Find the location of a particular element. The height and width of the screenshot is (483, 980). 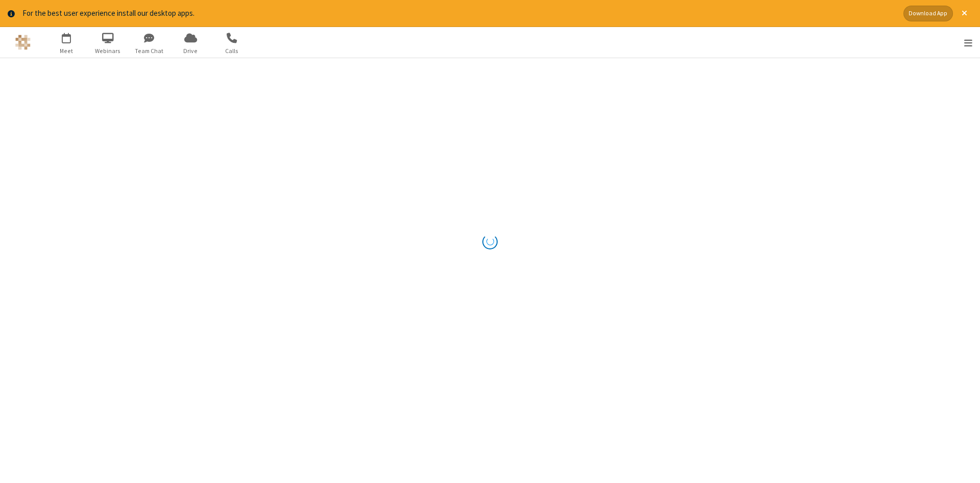

span: Team Chat is located at coordinates (149, 51).